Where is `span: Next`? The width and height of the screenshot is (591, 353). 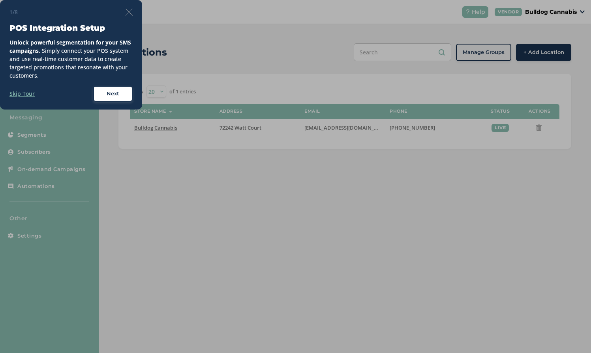
span: Next is located at coordinates (113, 94).